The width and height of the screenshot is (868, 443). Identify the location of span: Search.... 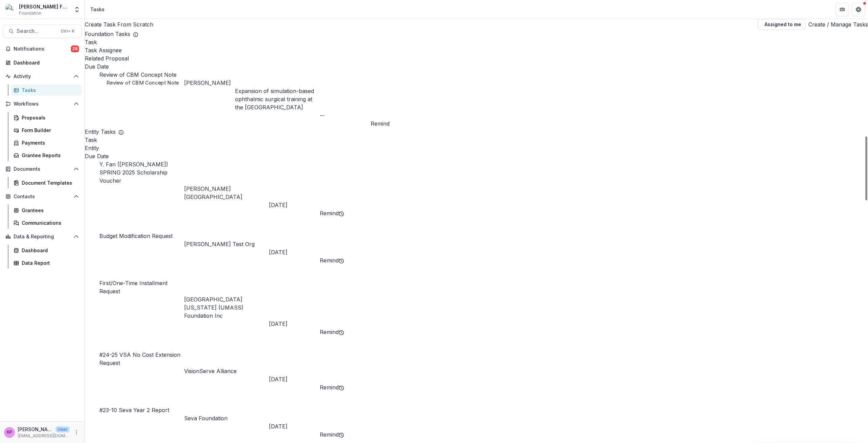
(36, 31).